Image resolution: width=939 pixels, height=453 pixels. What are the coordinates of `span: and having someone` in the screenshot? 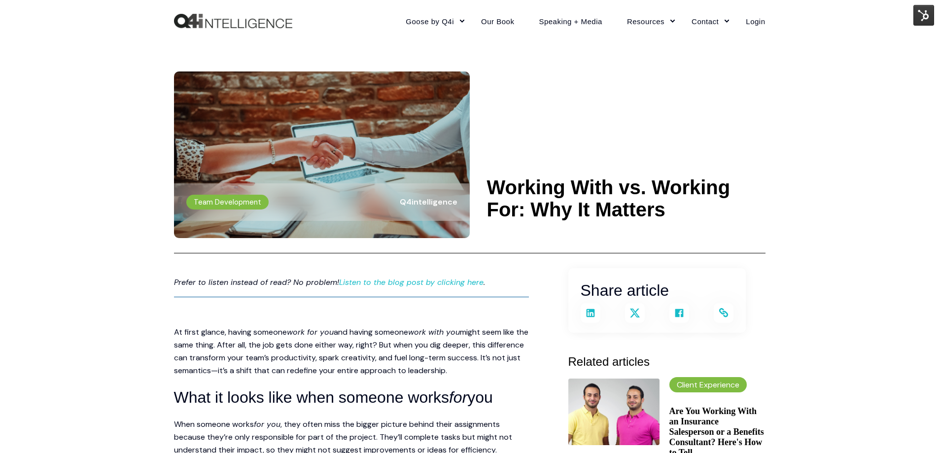 It's located at (371, 332).